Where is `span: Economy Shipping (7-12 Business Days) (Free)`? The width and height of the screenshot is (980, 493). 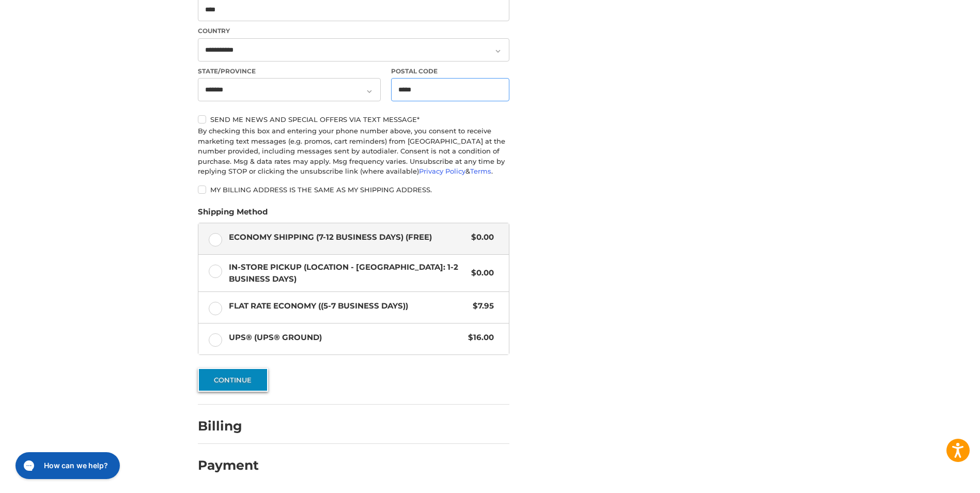
span: Economy Shipping (7-12 Business Days) (Free) is located at coordinates (348, 237).